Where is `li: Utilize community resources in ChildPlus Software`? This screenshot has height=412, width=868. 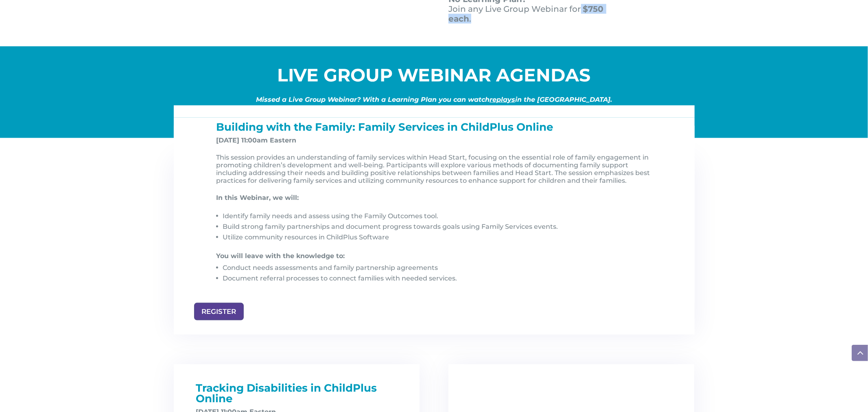
li: Utilize community resources in ChildPlus Software is located at coordinates (440, 237).